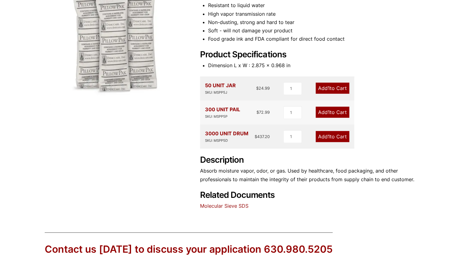  Describe the element at coordinates (263, 88) in the screenshot. I see `bdi: 24.99` at that location.